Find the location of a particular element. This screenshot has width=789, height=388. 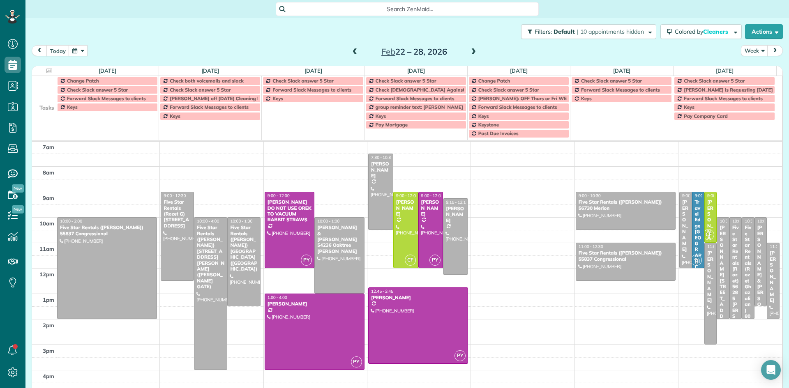

span: 10:00 - 4:00 is located at coordinates (208, 221).